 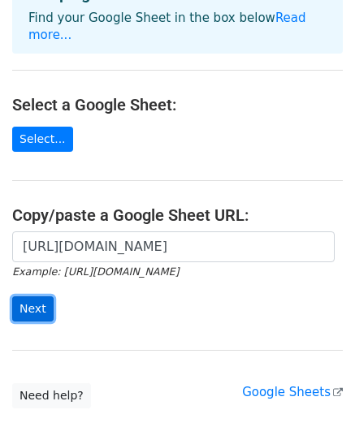 I want to click on input: Next, so click(x=32, y=309).